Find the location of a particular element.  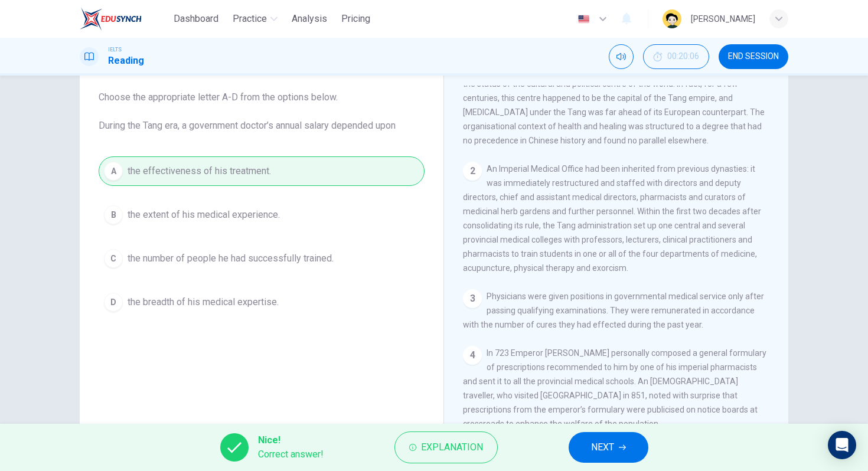

button: Dashboard is located at coordinates (196, 19).